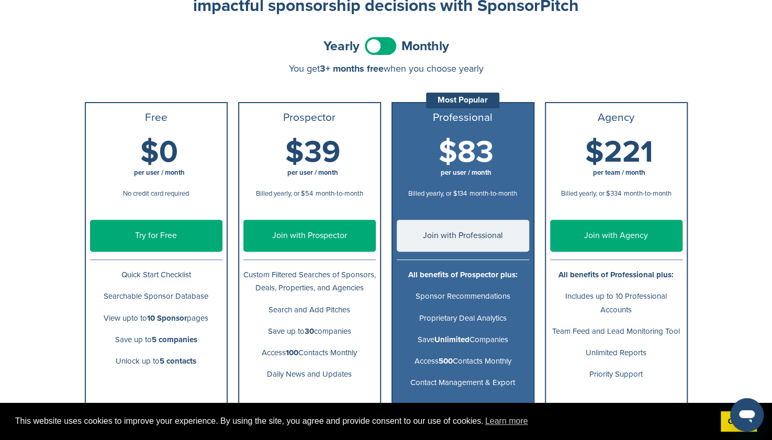 The height and width of the screenshot is (440, 772). I want to click on span: This website uses cookies to improve your experience. By using the site, you agree and provide co..., so click(364, 421).